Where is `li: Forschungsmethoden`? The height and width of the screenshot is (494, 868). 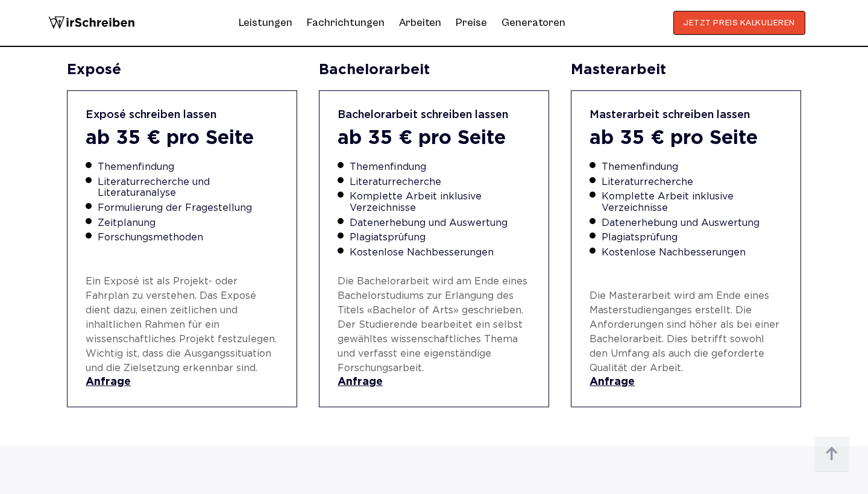
li: Forschungsmethoden is located at coordinates (188, 238).